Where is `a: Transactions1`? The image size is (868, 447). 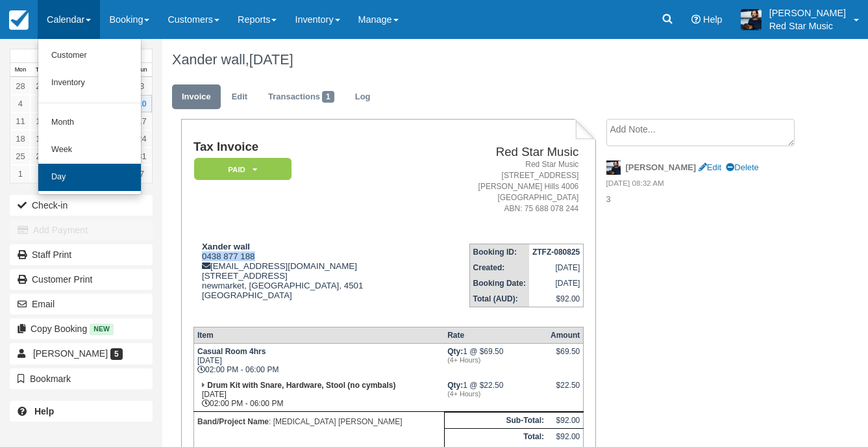
a: Transactions1 is located at coordinates (301, 97).